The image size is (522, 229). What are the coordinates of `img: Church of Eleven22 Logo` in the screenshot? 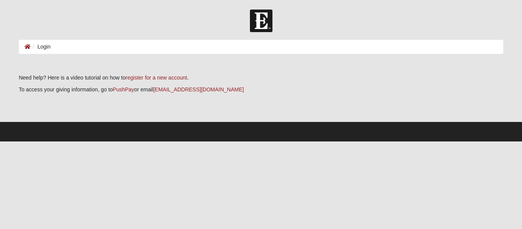 It's located at (261, 21).